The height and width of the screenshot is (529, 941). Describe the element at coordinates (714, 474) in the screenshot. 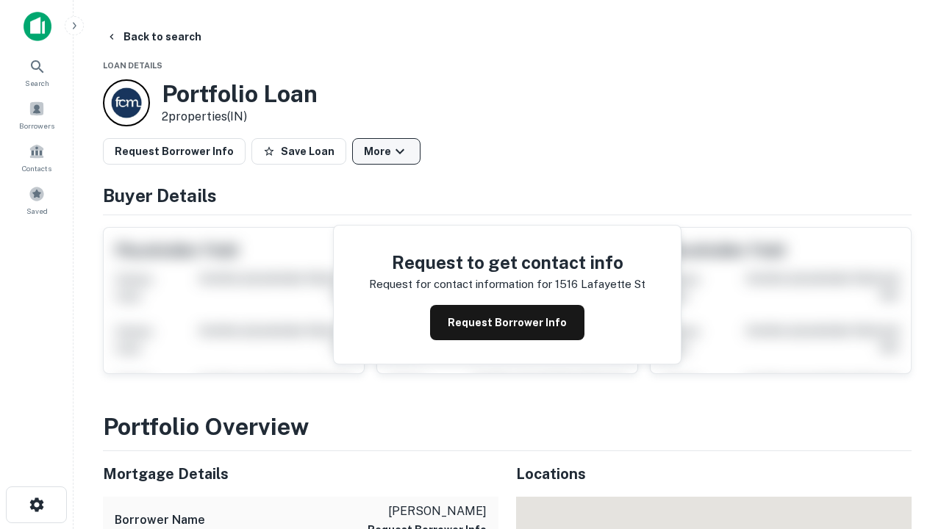

I see `h5: Locations` at that location.